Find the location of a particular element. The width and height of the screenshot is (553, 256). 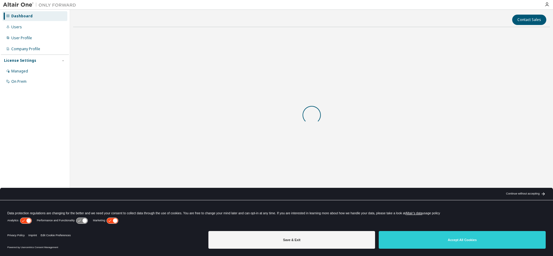

div: License Settings is located at coordinates (20, 61).